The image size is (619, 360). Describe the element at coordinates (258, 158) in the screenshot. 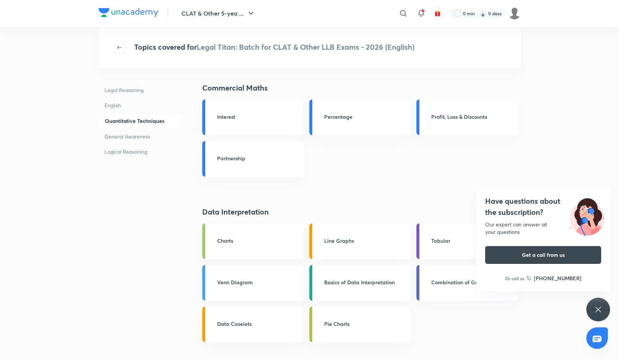

I see `h3: Partnership` at that location.